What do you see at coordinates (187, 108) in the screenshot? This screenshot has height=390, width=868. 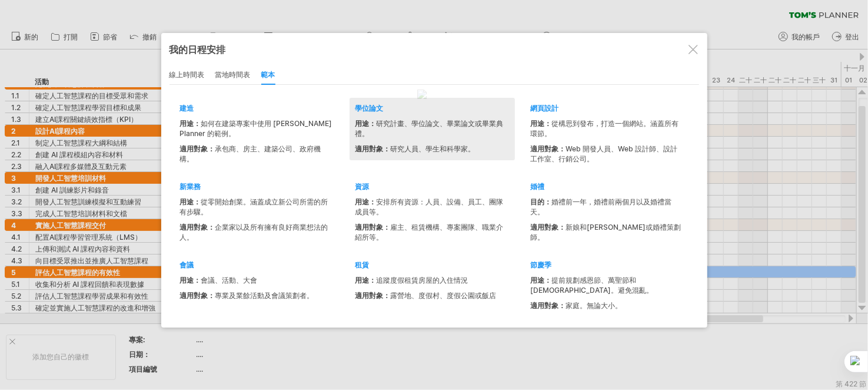 I see `font: 建造` at bounding box center [187, 108].